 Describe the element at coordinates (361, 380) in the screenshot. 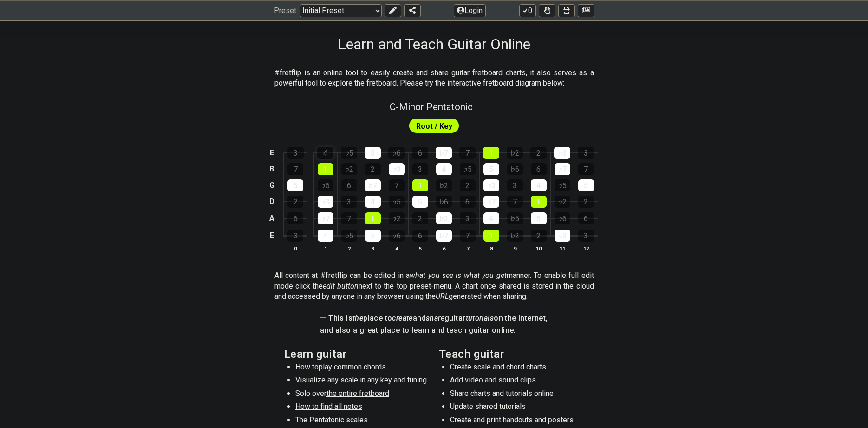

I see `span: Visualize any scale in any key and tuning` at that location.